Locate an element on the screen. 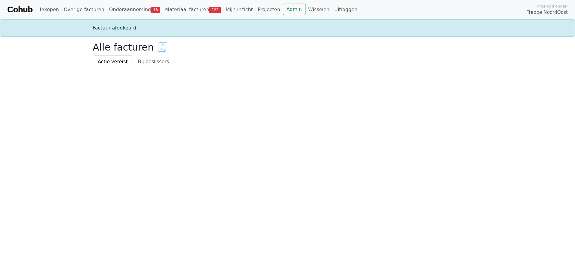 The height and width of the screenshot is (278, 575). span: Ingelogd onder: is located at coordinates (552, 6).